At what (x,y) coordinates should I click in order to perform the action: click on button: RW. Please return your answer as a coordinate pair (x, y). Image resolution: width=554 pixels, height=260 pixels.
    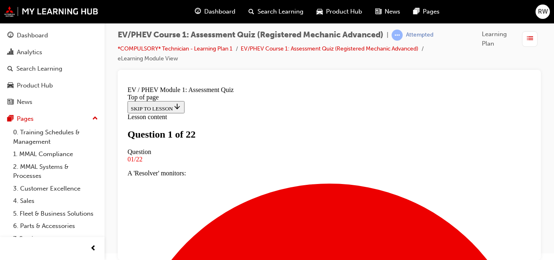
    Looking at the image, I should click on (543, 11).